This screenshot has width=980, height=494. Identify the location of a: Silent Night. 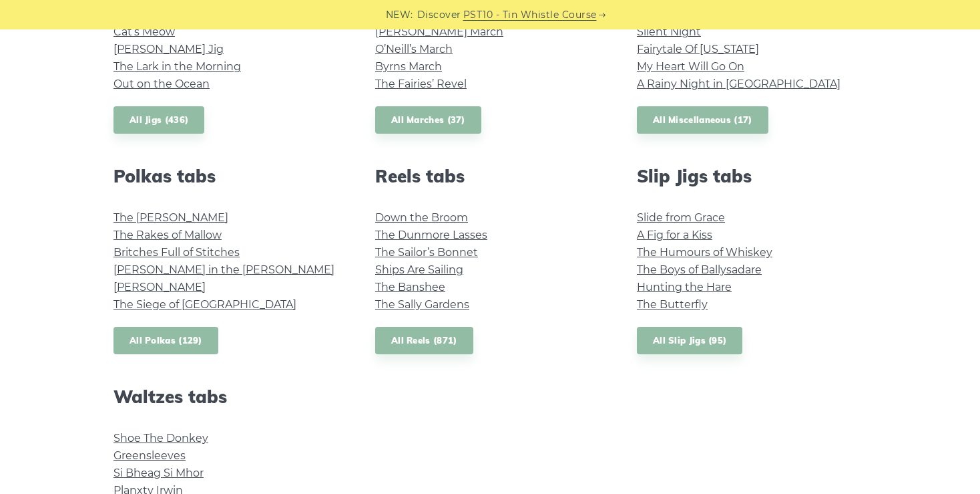
(669, 31).